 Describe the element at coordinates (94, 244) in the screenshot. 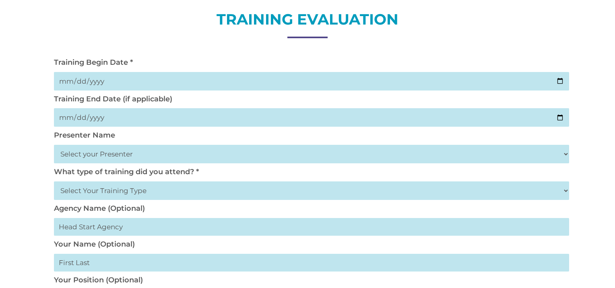

I see `label: Your Name (Optional)` at that location.